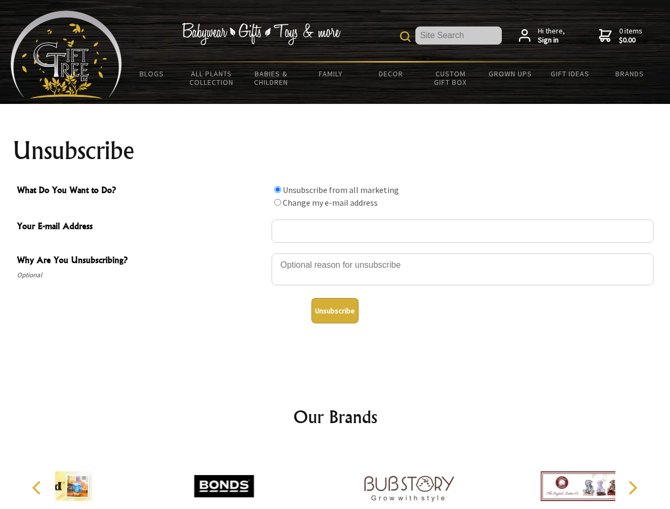 This screenshot has width=670, height=509. I want to click on button: Previous, so click(38, 488).